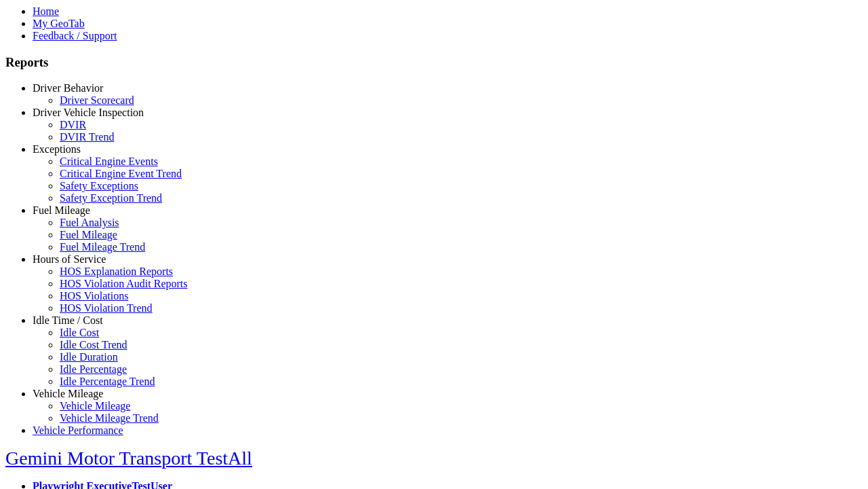 Image resolution: width=868 pixels, height=489 pixels. Describe the element at coordinates (103, 247) in the screenshot. I see `a: Fuel Mileage Trend` at that location.